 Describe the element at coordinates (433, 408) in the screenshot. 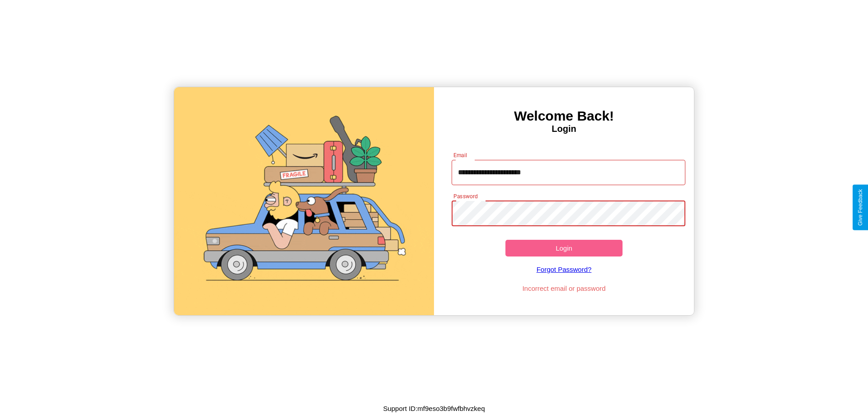

I see `p: Support ID: mf9eso3b9fwfbhvzkeq` at that location.